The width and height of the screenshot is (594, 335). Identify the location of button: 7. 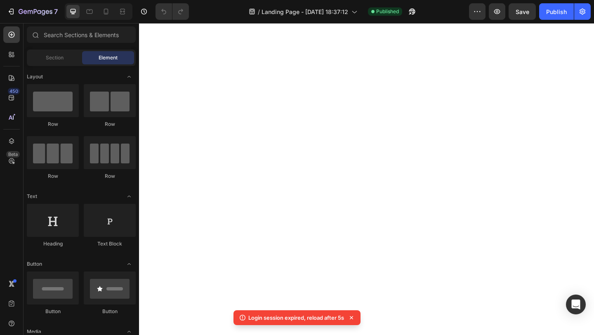
(32, 12).